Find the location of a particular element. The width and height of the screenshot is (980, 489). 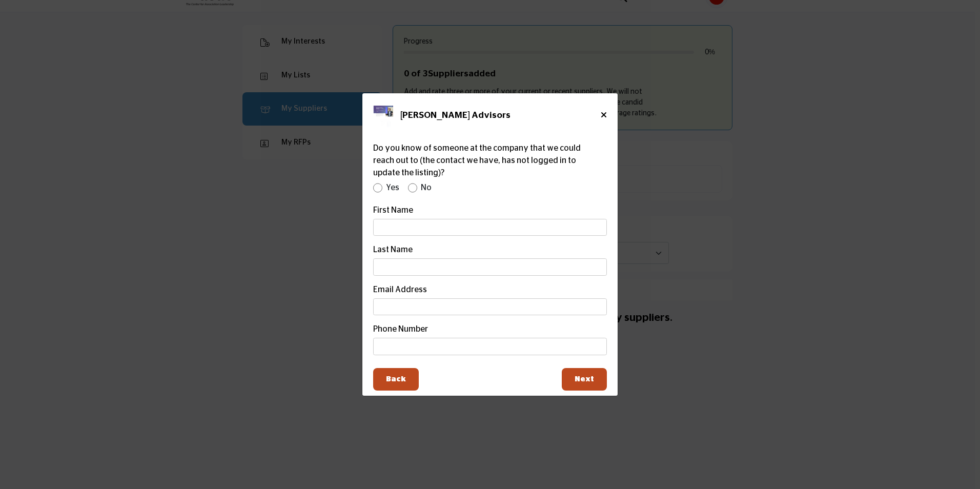

button: Next is located at coordinates (585, 379).